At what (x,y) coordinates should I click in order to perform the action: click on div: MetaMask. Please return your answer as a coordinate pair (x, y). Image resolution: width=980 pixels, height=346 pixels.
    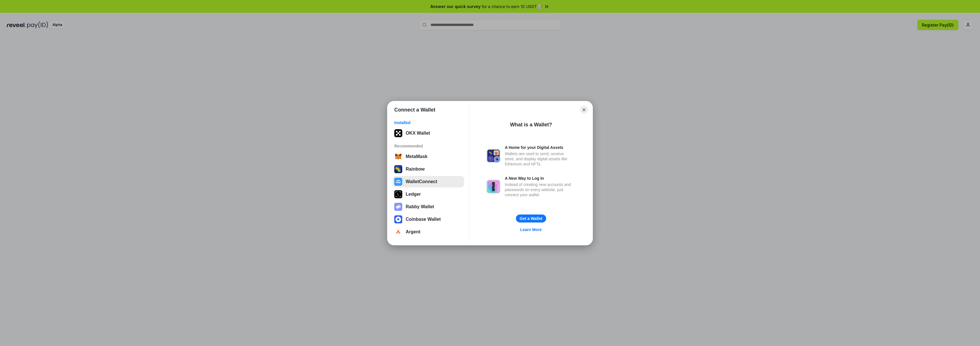
    Looking at the image, I should click on (417, 157).